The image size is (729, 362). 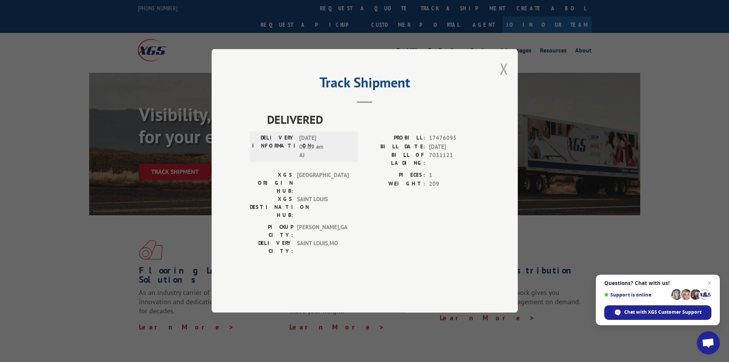 I want to click on h2: Track Shipment, so click(x=365, y=84).